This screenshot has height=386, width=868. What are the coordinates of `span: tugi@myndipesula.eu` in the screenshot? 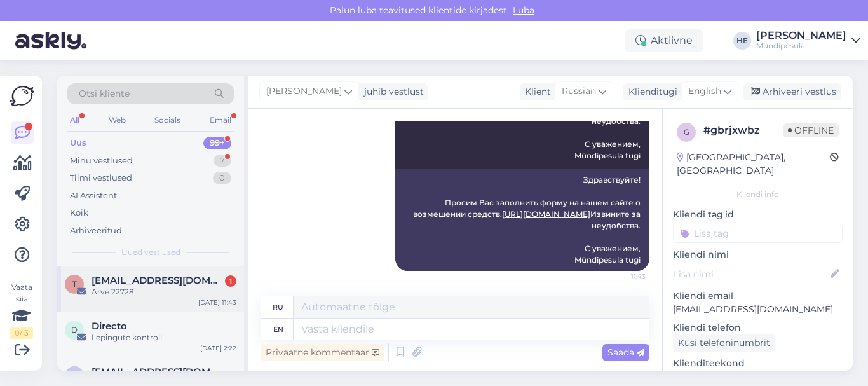 It's located at (158, 280).